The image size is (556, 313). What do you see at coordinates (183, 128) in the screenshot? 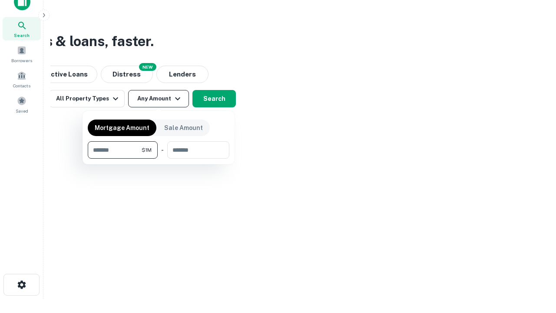
I see `p: Sale Amount` at bounding box center [183, 128].